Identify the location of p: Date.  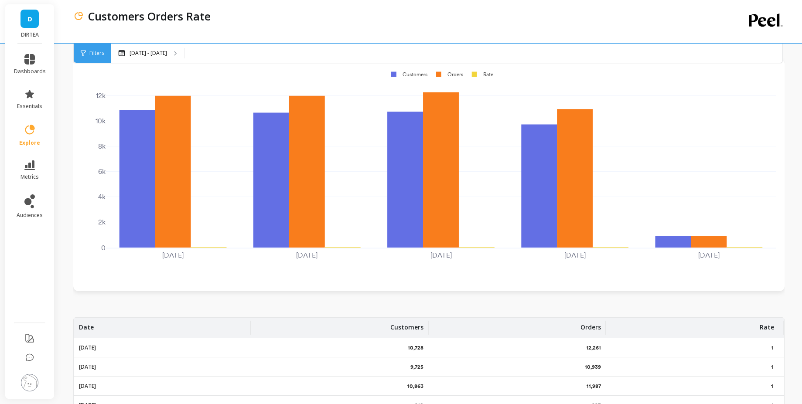
(86, 325).